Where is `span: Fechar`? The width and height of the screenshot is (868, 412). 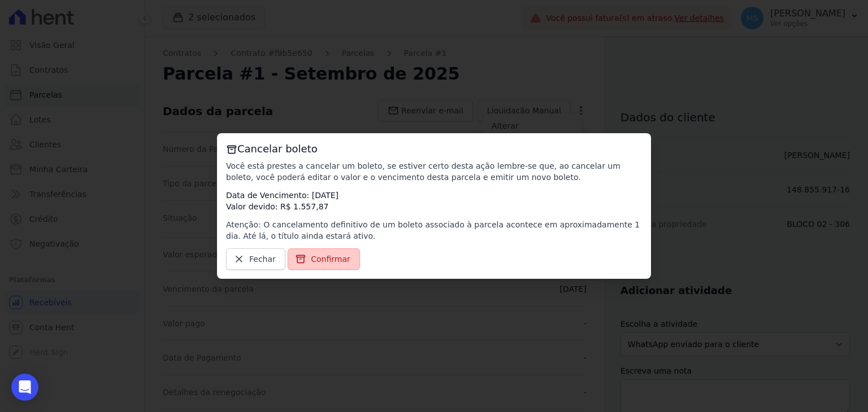 span: Fechar is located at coordinates (262, 259).